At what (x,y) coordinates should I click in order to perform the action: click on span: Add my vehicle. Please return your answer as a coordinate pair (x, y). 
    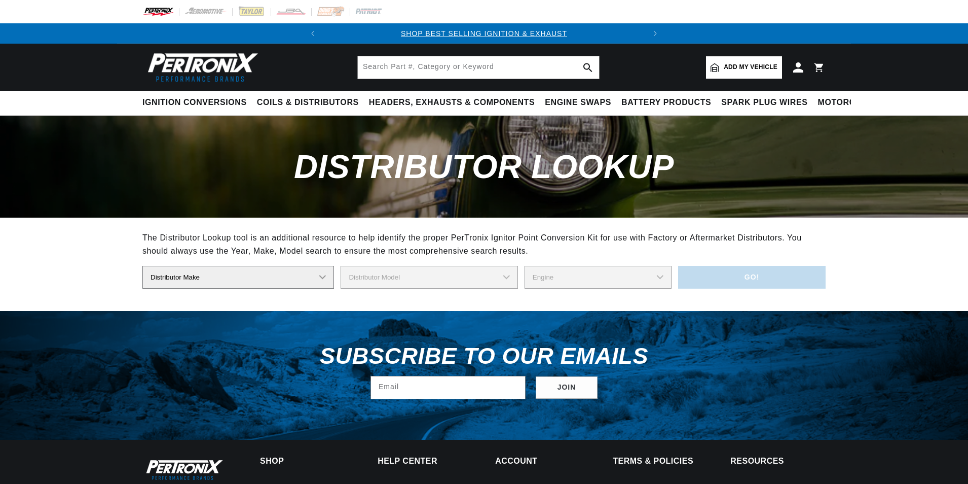
    Looking at the image, I should click on (751, 67).